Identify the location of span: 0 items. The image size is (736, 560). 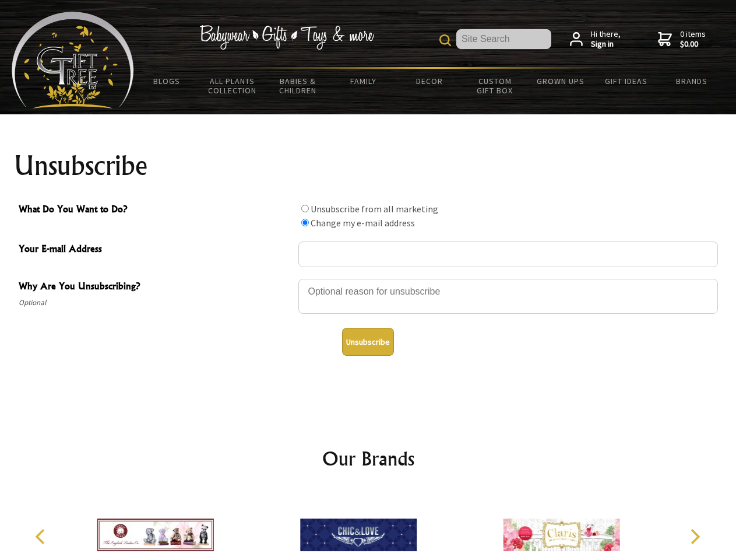
(693, 39).